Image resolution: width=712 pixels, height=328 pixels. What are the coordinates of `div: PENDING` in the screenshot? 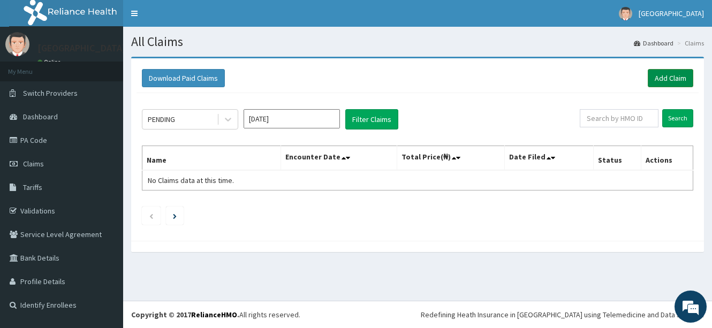 It's located at (161, 119).